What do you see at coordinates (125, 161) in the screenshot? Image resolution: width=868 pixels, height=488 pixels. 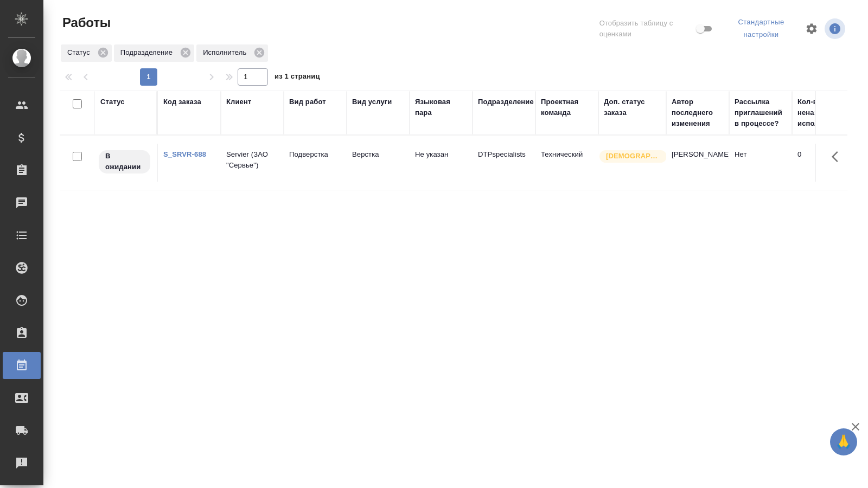 I see `div: Исполнитель назначен, приступать к работе пока рано` at bounding box center [125, 161].